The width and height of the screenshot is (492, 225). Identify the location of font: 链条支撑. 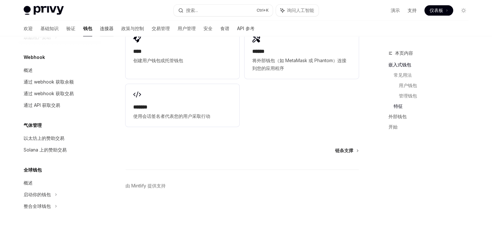
(344, 150).